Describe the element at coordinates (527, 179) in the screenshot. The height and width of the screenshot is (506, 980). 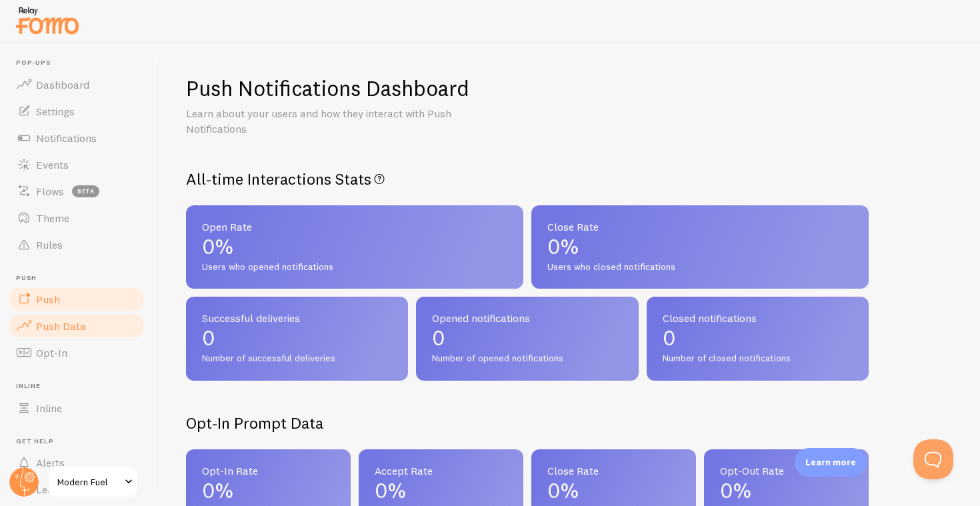
I see `h2: All-time Interactions Stats` at that location.